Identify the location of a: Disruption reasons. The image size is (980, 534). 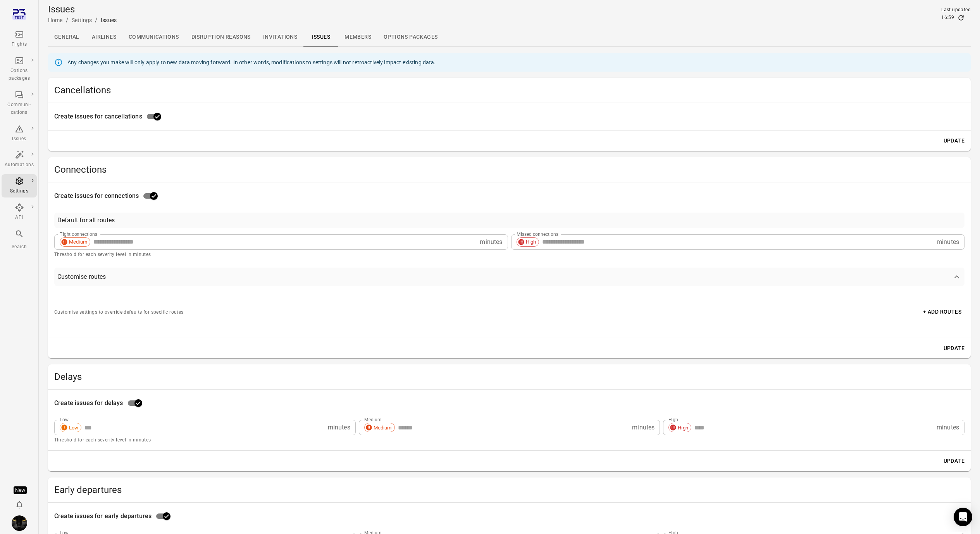
(221, 37).